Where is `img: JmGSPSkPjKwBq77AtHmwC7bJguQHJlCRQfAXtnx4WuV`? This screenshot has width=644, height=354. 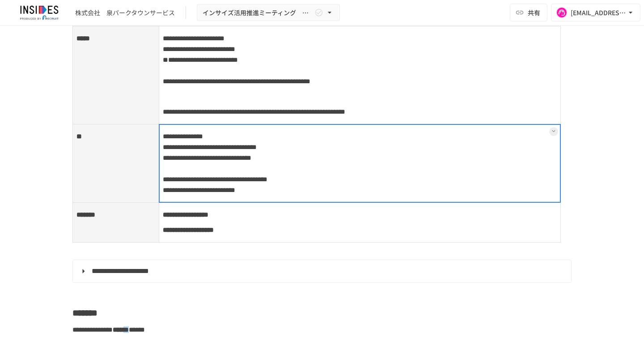
img: JmGSPSkPjKwBq77AtHmwC7bJguQHJlCRQfAXtnx4WuV is located at coordinates (39, 12).